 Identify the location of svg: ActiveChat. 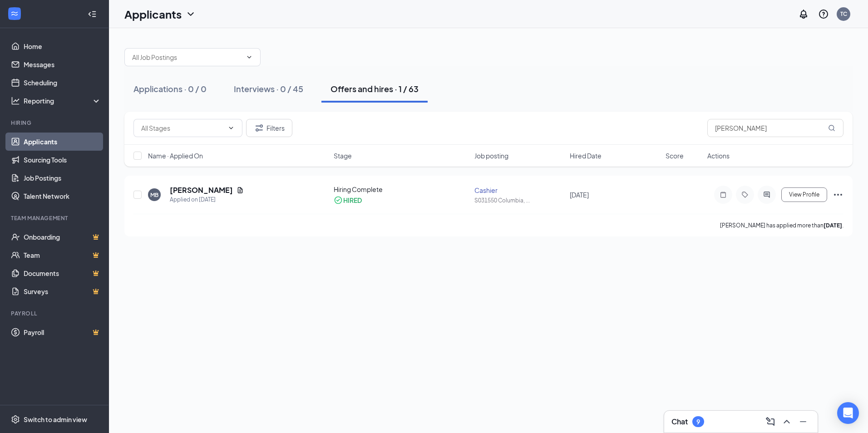
(767, 195).